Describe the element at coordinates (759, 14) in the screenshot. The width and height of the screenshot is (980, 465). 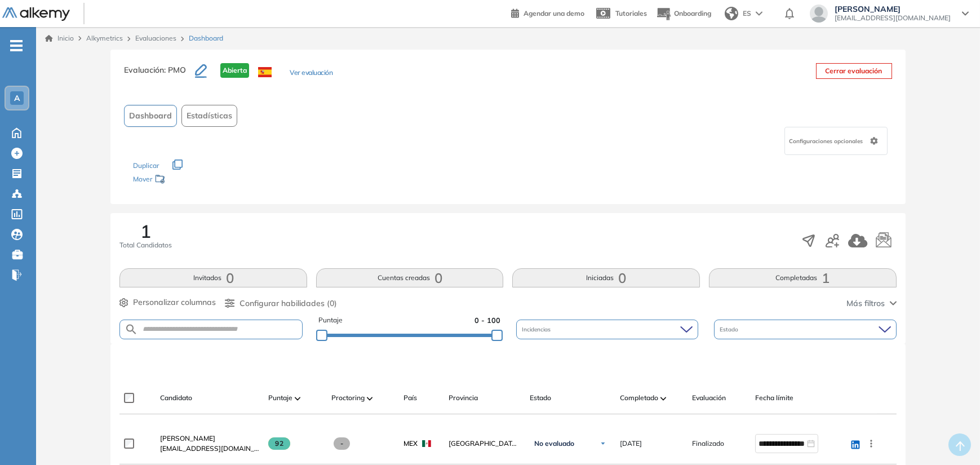
I see `img: arrow` at that location.